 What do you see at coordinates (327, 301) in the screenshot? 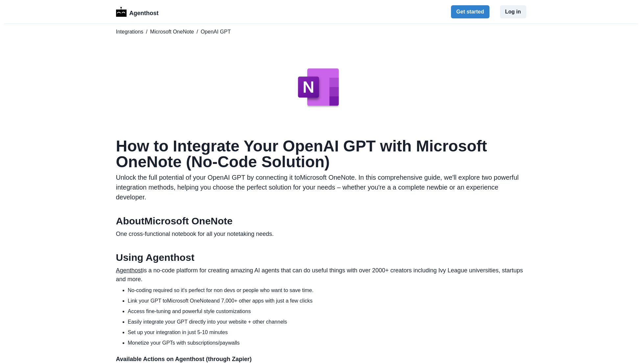
I see `li: Link your GPT to Microsoft OneNote and 7,000+ other apps with just a few clicks` at bounding box center [327, 301].